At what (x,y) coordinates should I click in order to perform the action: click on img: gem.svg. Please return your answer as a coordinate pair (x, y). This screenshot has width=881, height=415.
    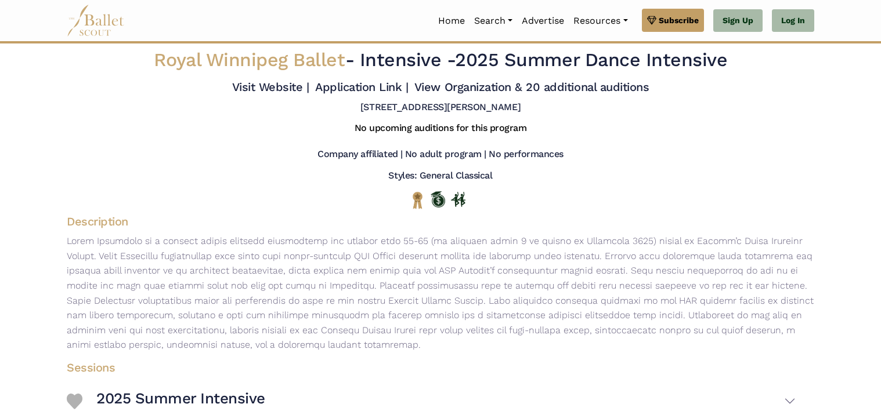
    Looking at the image, I should click on (652, 20).